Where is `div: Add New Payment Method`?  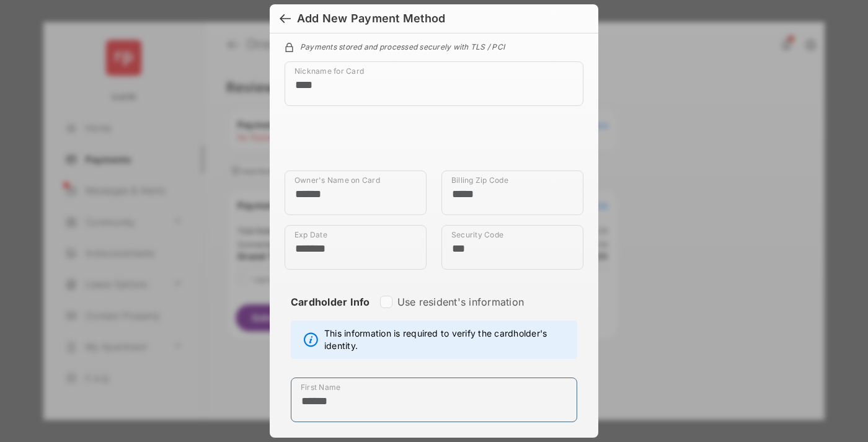 div: Add New Payment Method is located at coordinates (371, 18).